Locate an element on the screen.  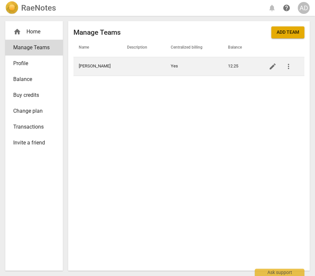
span: Manage Teams is located at coordinates (31, 48).